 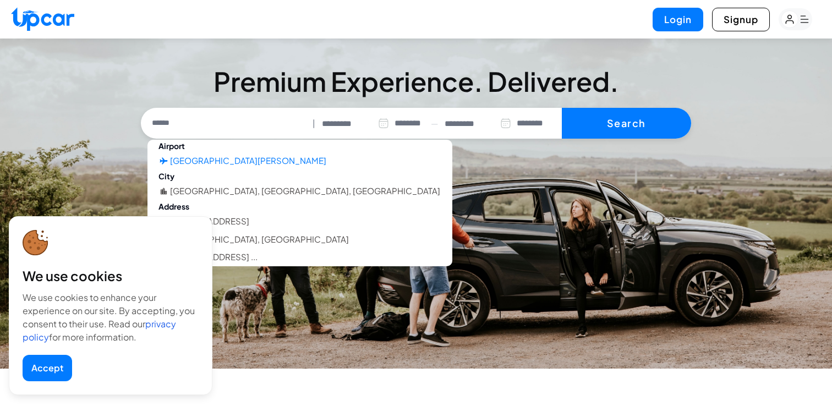 What do you see at coordinates (740, 19) in the screenshot?
I see `button: Signup` at bounding box center [740, 19].